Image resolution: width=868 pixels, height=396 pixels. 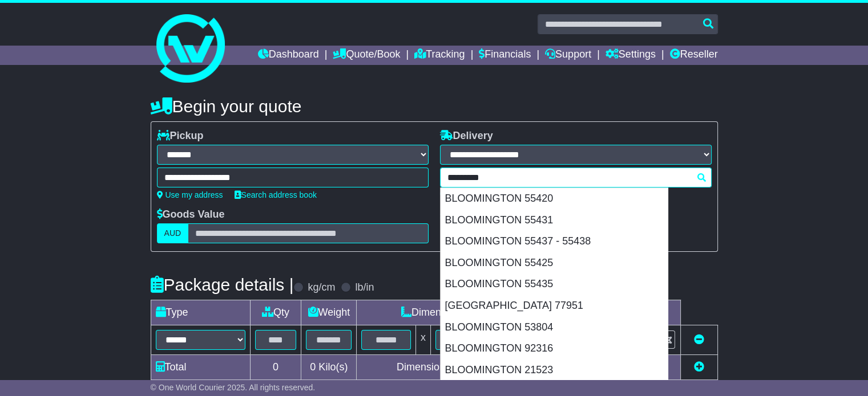 I want to click on a: Use my address, so click(x=190, y=195).